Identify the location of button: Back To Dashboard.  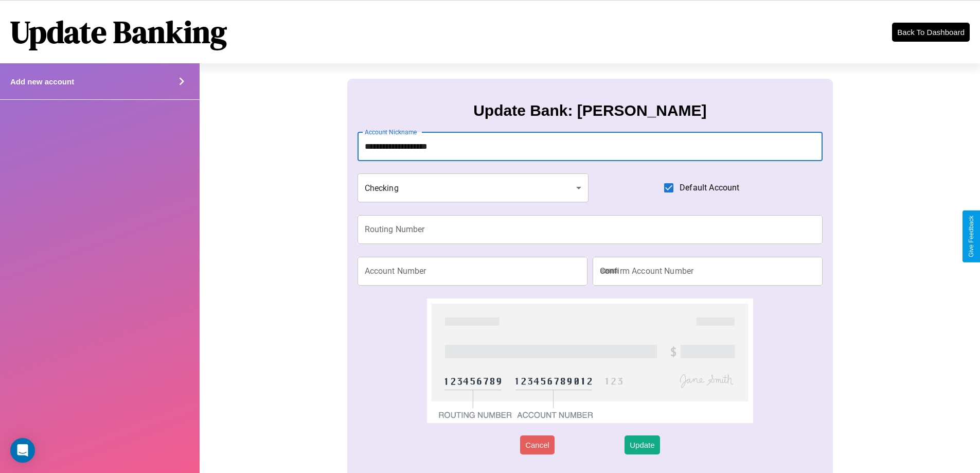
(931, 32).